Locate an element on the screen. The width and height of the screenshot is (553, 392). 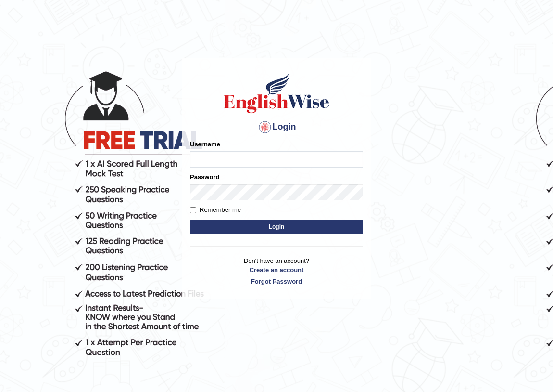
h4: Login is located at coordinates (277, 127).